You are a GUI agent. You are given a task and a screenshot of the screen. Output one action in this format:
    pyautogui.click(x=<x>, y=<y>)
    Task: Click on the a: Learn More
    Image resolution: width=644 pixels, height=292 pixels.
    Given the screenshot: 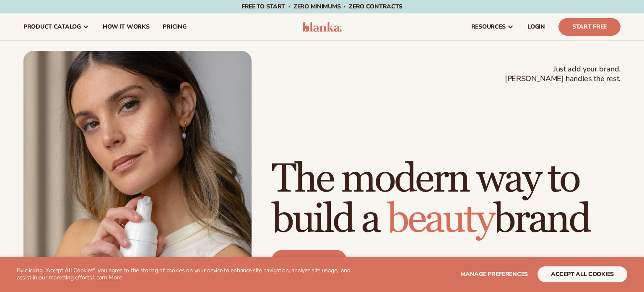 What is the action you would take?
    pyautogui.click(x=107, y=277)
    